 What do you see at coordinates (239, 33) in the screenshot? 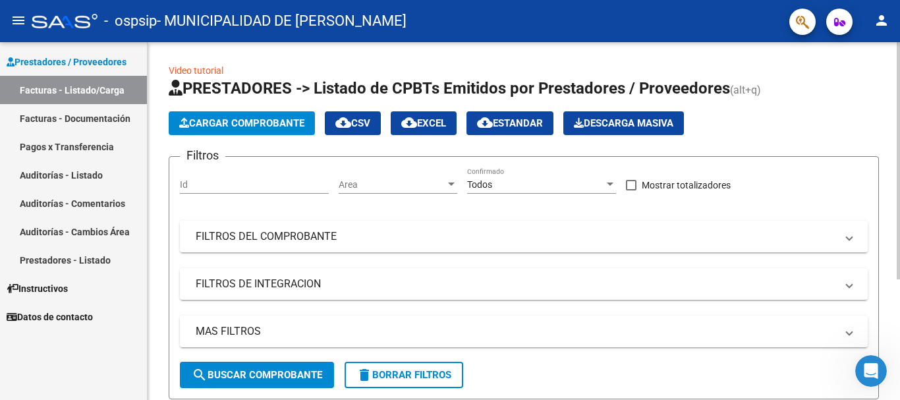
I see `div: Cerrar` at bounding box center [239, 33].